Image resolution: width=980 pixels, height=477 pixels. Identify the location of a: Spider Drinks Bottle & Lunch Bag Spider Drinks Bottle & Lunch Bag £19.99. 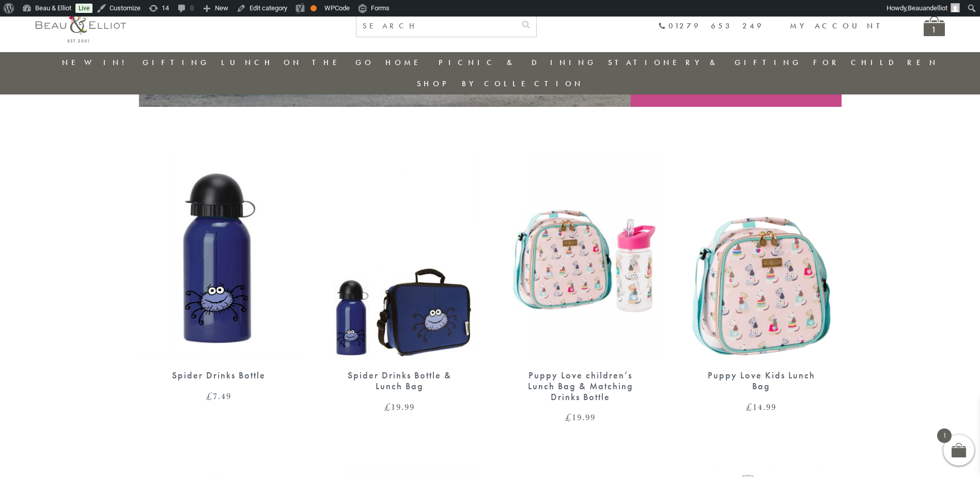
(400, 283).